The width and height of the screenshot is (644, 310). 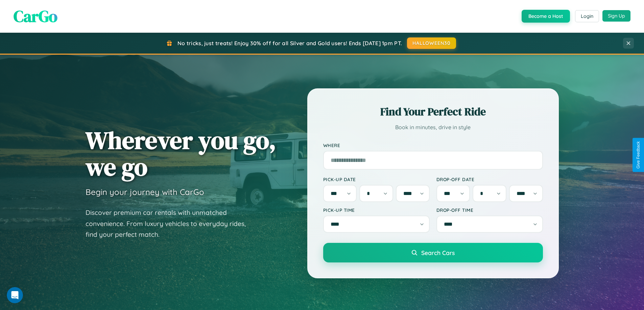 What do you see at coordinates (376, 179) in the screenshot?
I see `label: Pick-up Date` at bounding box center [376, 179].